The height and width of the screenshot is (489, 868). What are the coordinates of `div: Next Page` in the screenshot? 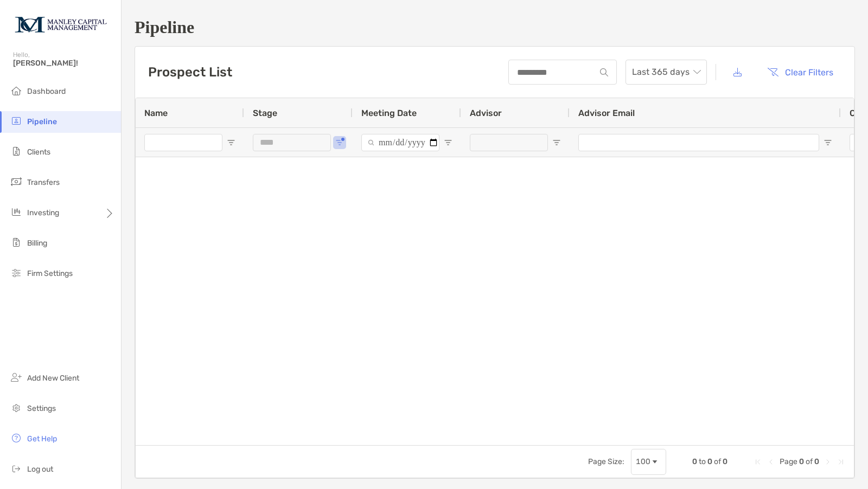 It's located at (828, 462).